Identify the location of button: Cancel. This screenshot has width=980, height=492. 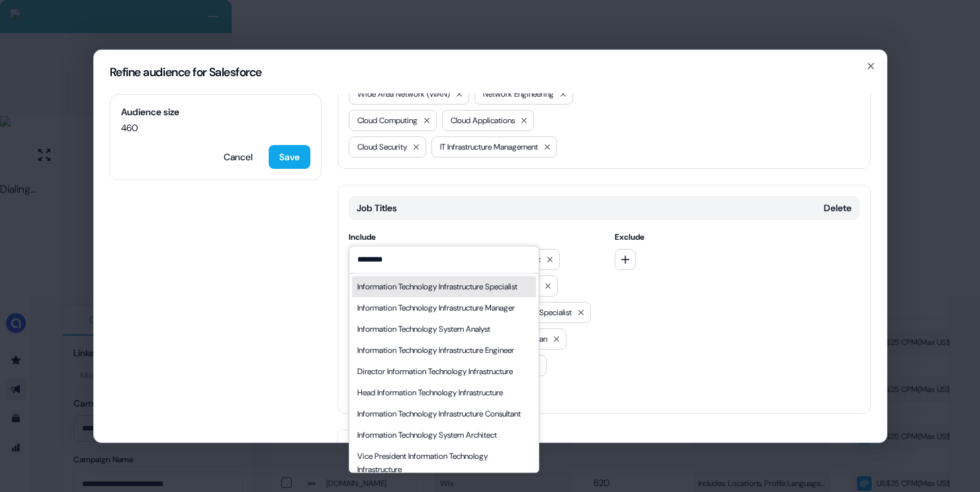
(238, 156).